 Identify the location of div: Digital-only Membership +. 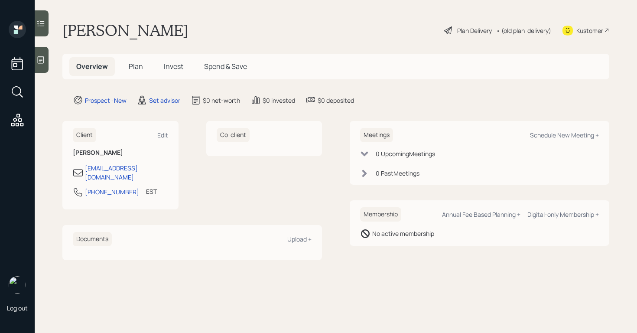
(563, 214).